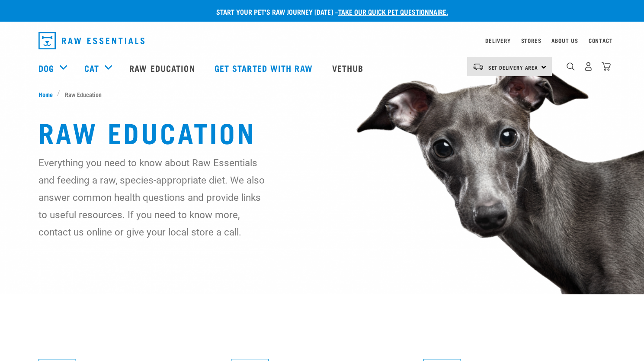 Image resolution: width=644 pixels, height=361 pixels. Describe the element at coordinates (46, 68) in the screenshot. I see `a: Dog` at that location.